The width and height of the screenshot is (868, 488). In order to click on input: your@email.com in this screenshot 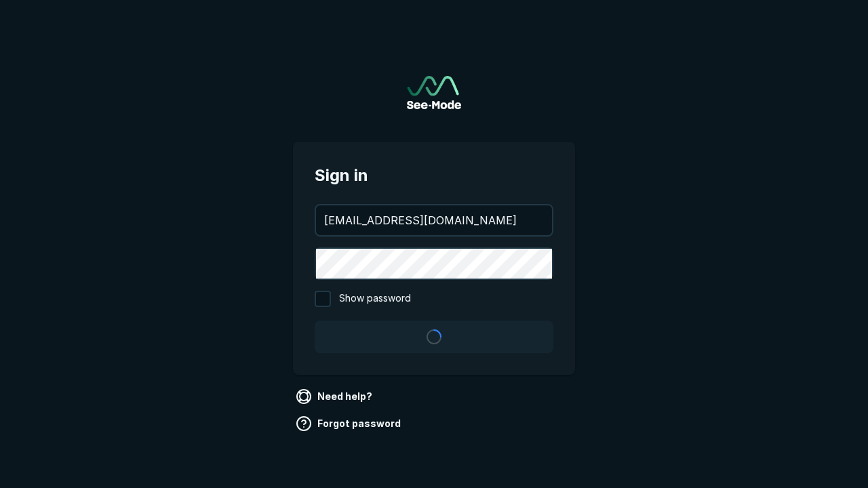, I will do `click(434, 220)`.